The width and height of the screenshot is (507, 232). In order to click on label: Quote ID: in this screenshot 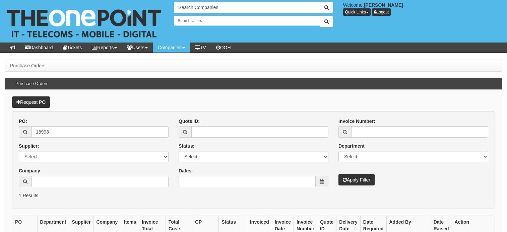, I will do `click(189, 121)`.